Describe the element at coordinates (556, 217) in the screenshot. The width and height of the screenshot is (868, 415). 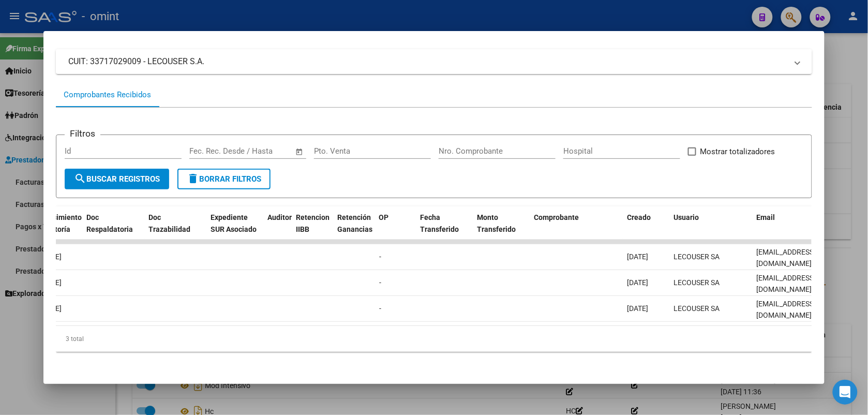
I see `span: Comprobante` at that location.